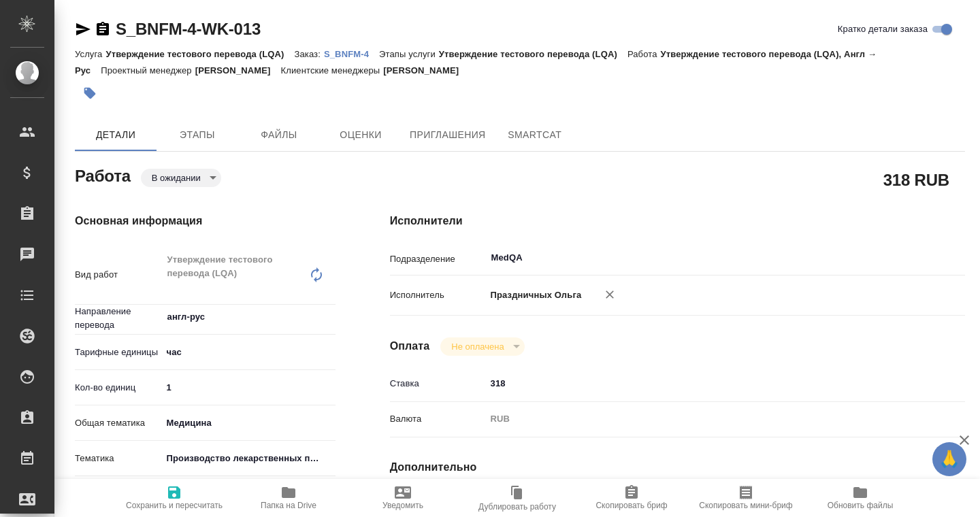 Image resolution: width=980 pixels, height=517 pixels. Describe the element at coordinates (533, 296) in the screenshot. I see `p: Праздничных Ольга` at that location.